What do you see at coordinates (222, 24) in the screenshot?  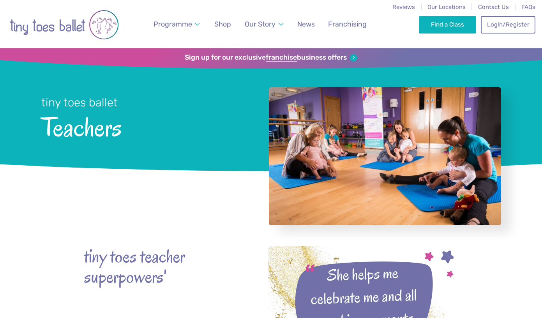 I see `span: Shop` at bounding box center [222, 24].